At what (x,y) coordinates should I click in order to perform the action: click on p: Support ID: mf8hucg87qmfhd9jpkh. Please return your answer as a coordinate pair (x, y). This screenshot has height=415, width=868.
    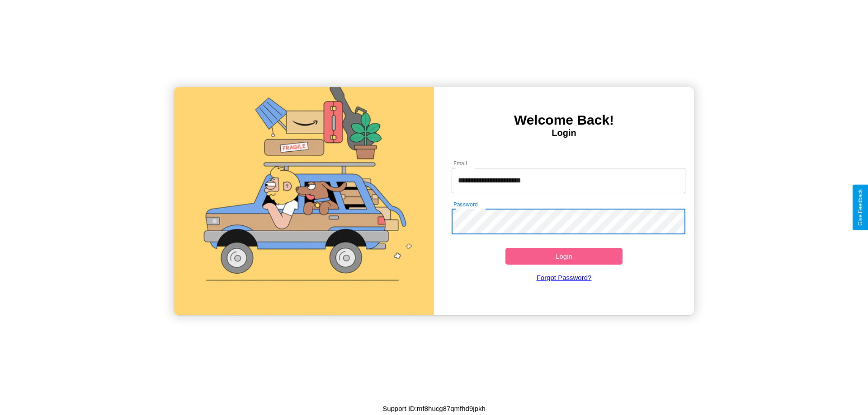
    Looking at the image, I should click on (434, 408).